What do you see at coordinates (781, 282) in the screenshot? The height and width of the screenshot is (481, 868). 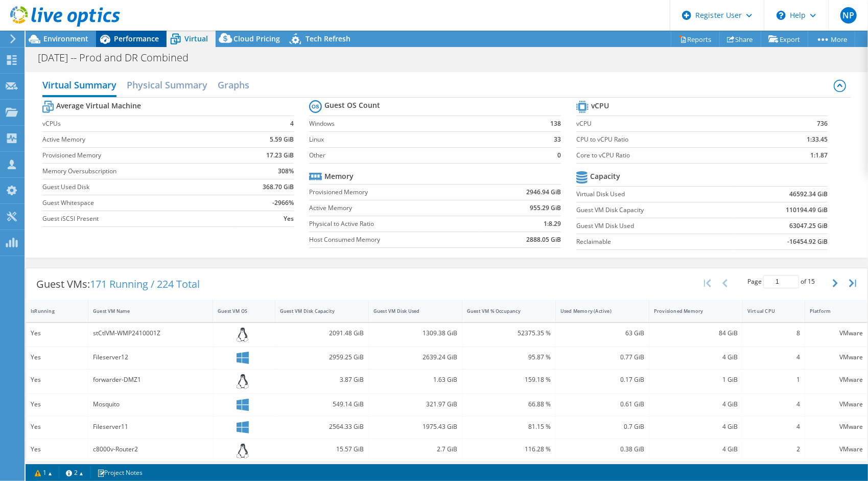 I see `span: Page of` at bounding box center [781, 282].